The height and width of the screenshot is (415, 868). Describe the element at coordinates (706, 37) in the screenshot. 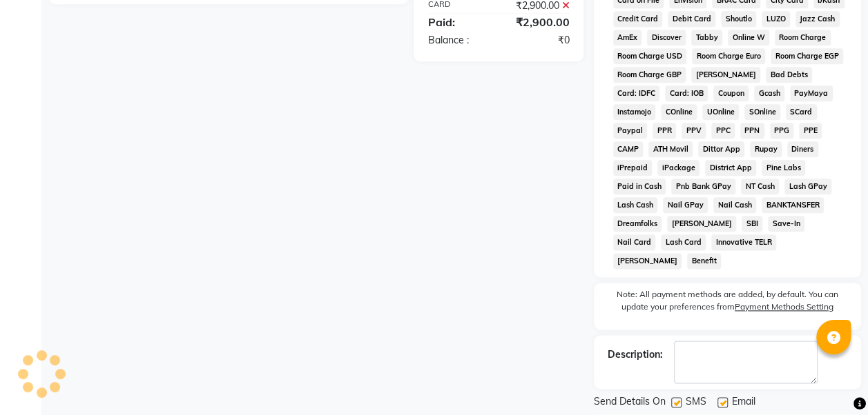

I see `span: Tabby` at that location.